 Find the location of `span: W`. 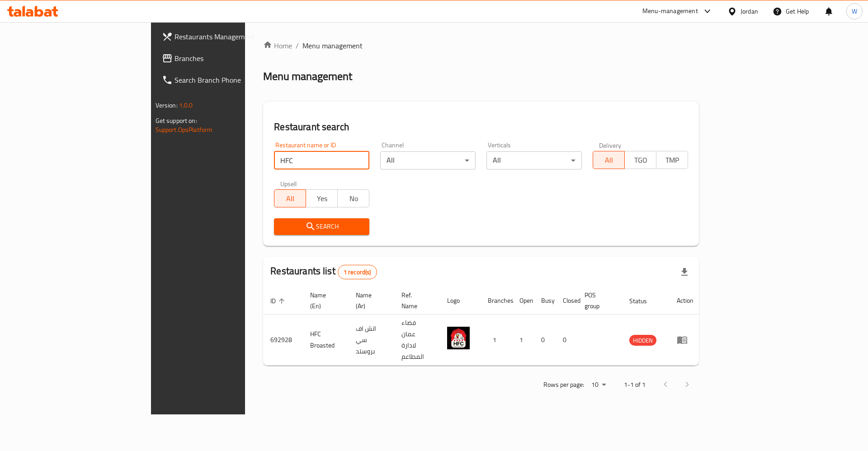

span: W is located at coordinates (855, 11).